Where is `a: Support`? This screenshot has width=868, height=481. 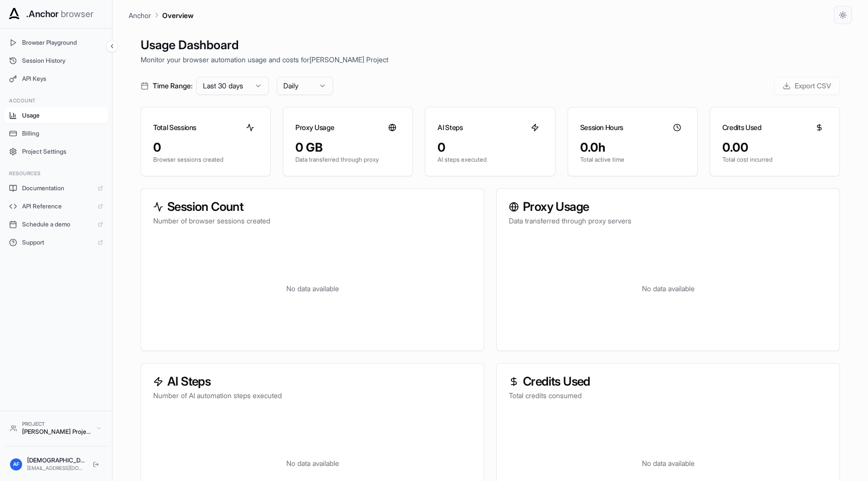
a: Support is located at coordinates (56, 242).